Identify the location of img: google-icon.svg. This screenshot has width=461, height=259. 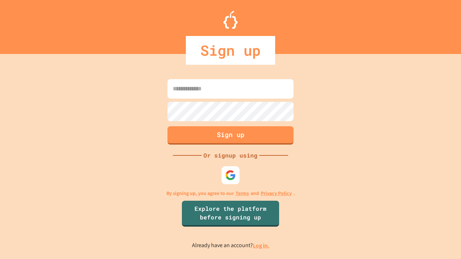
(230, 175).